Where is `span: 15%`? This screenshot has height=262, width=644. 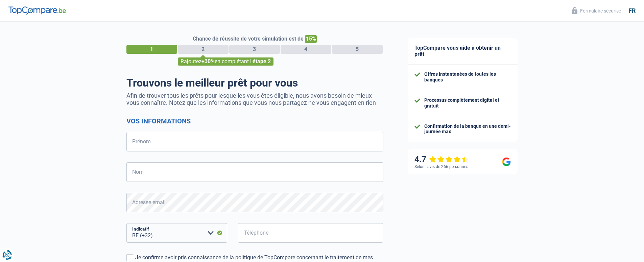 span: 15% is located at coordinates (310, 39).